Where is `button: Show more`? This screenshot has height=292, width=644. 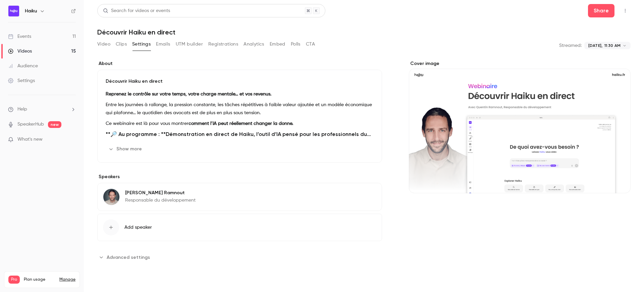
button: Show more is located at coordinates (126, 149).